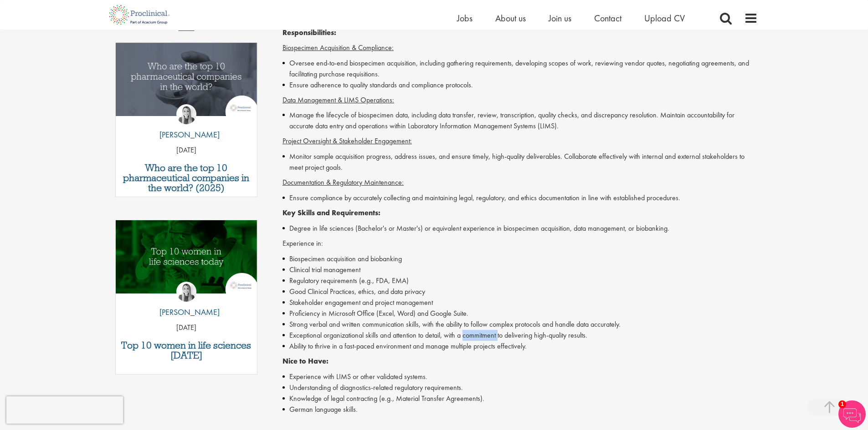 The width and height of the screenshot is (868, 430). What do you see at coordinates (186, 79) in the screenshot?
I see `img: Top 10 pharmaceutical companies in the world 2025` at bounding box center [186, 79].